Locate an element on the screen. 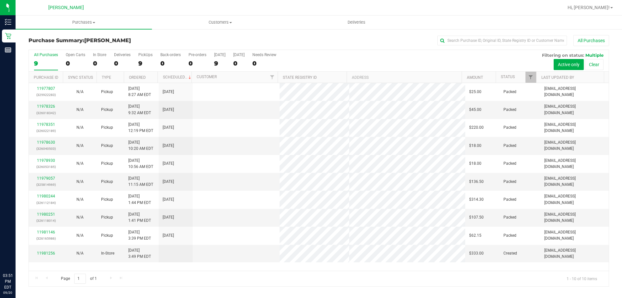 This screenshot has height=298, width=622. span: $333.00 is located at coordinates (476, 253).